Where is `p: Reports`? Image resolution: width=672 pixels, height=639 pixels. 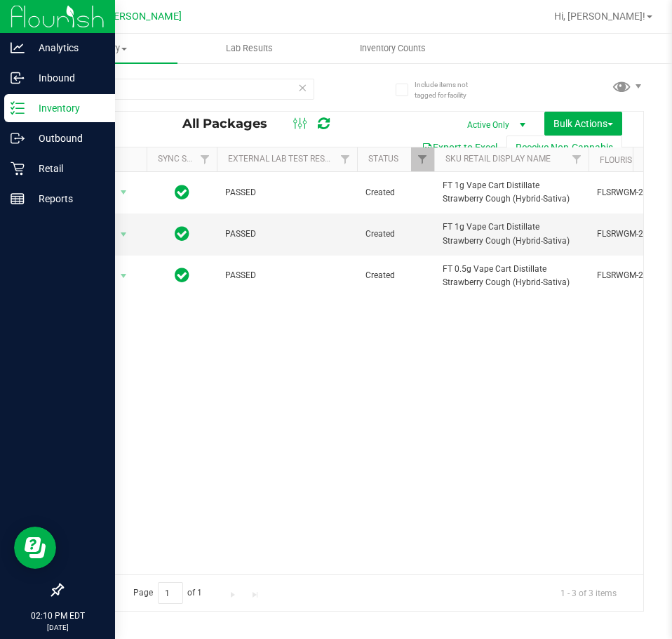
p: Reports is located at coordinates (67, 198).